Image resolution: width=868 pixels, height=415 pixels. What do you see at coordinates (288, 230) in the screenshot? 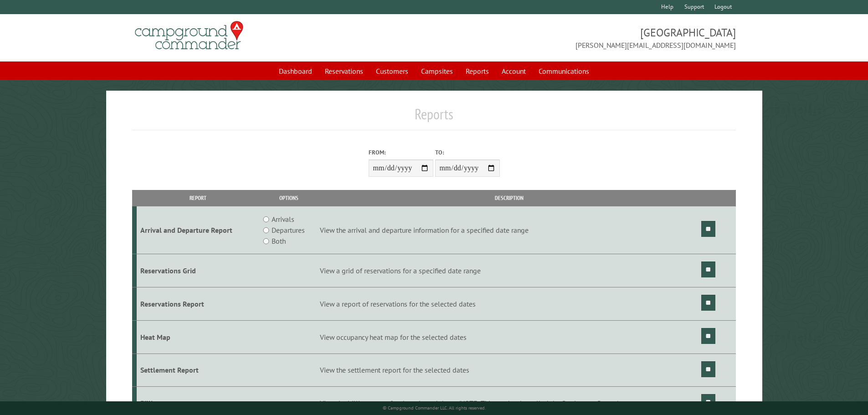
I see `label: Departures` at bounding box center [288, 230].